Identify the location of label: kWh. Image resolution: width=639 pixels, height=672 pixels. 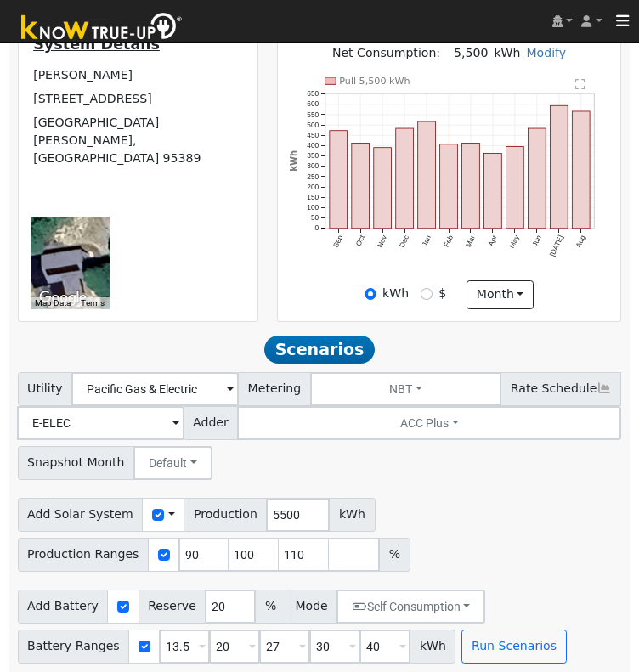
(395, 293).